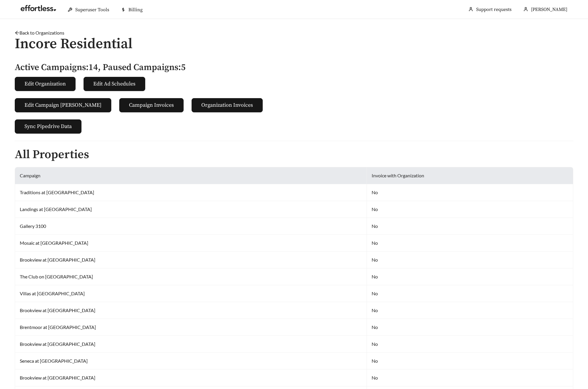  What do you see at coordinates (40, 33) in the screenshot?
I see `a: arrow-leftBack to Organizations` at bounding box center [40, 33].